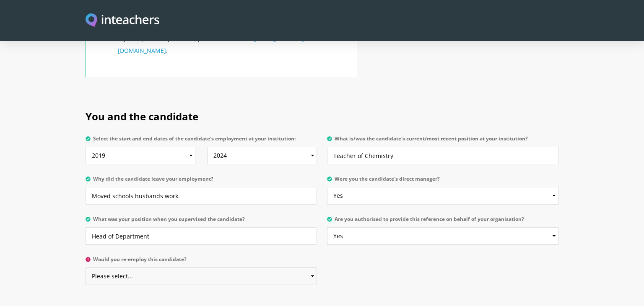  I want to click on label: Why did the candidate leave your employment?, so click(201, 182).